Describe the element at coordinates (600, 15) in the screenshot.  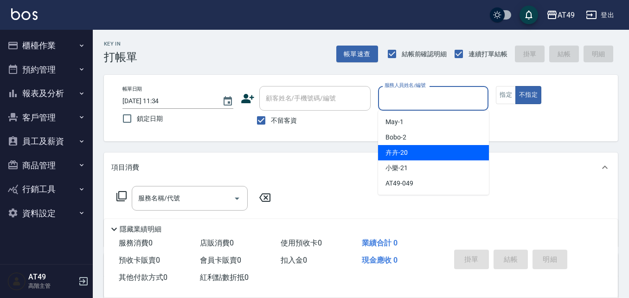
I see `button: 登出` at that location.